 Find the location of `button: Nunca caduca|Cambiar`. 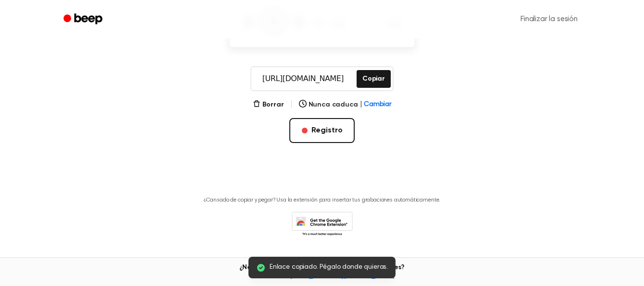

button: Nunca caduca|Cambiar is located at coordinates (345, 105).